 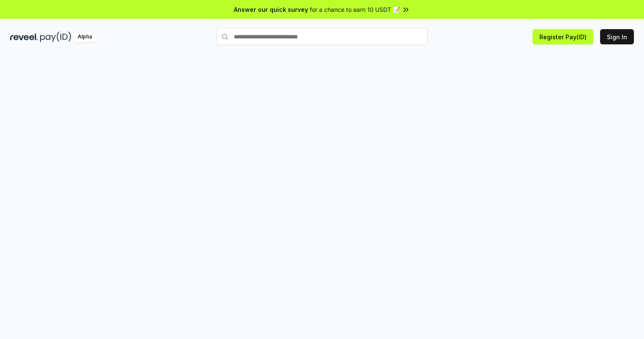 What do you see at coordinates (271, 9) in the screenshot?
I see `span: Answer our quick survey` at bounding box center [271, 9].